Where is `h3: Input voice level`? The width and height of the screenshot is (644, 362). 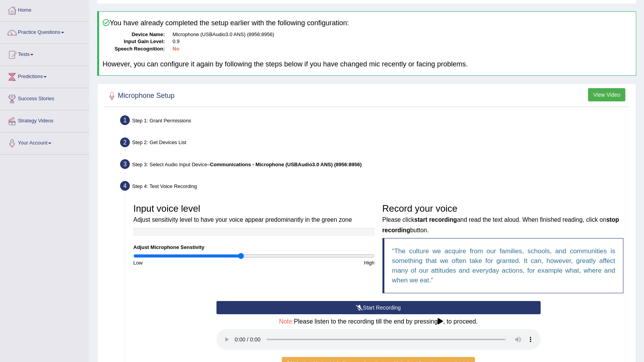 h3: Input voice level is located at coordinates (254, 214).